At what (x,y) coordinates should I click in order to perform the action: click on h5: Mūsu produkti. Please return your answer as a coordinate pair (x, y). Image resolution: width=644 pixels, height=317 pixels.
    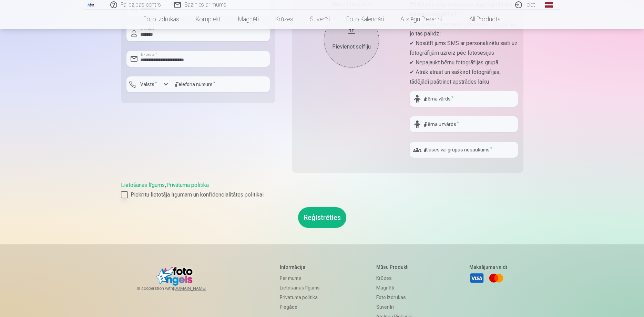
    Looking at the image, I should click on (394, 267).